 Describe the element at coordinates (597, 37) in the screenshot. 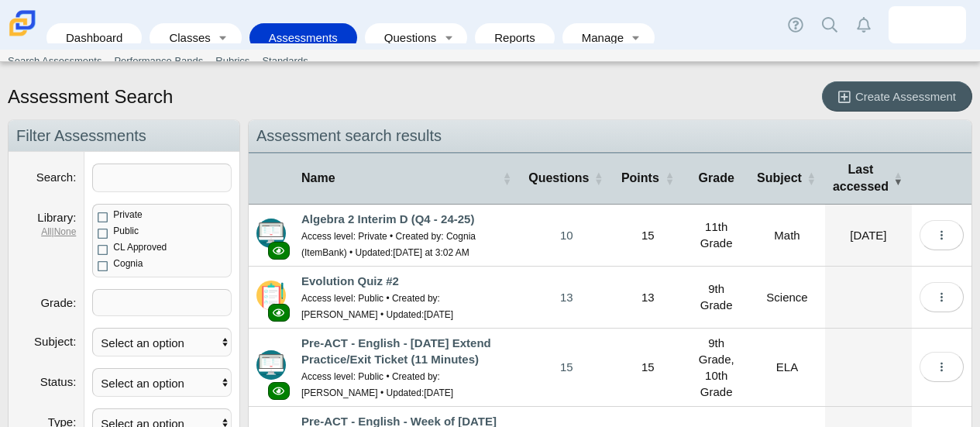

I see `a: Manage` at that location.